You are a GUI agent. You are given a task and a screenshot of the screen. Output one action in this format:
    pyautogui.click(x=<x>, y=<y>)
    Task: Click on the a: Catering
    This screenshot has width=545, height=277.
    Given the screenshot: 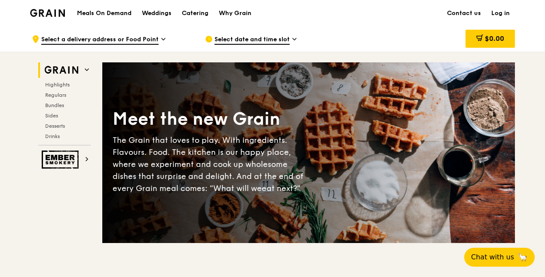 What is the action you would take?
    pyautogui.click(x=195, y=13)
    